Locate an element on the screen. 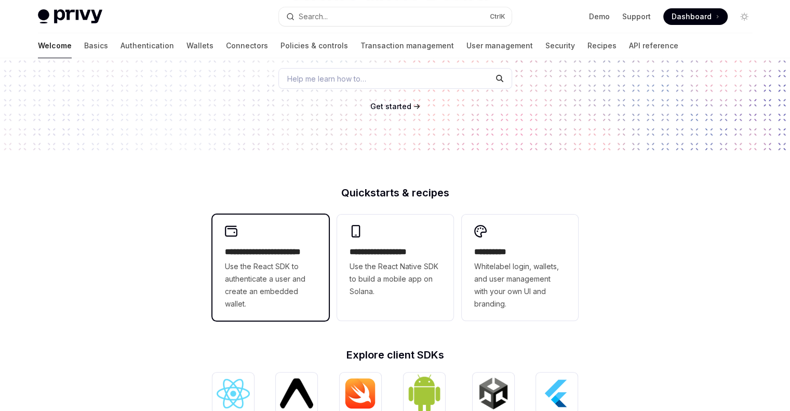  a: Basics is located at coordinates (96, 46).